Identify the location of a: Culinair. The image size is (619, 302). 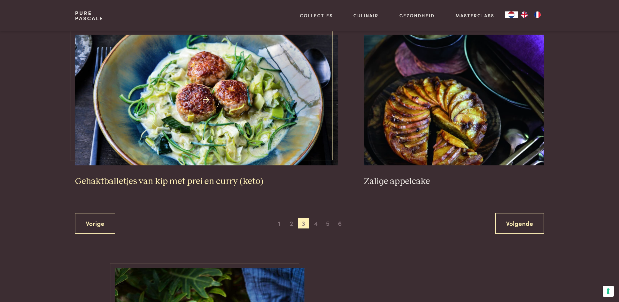
(366, 15).